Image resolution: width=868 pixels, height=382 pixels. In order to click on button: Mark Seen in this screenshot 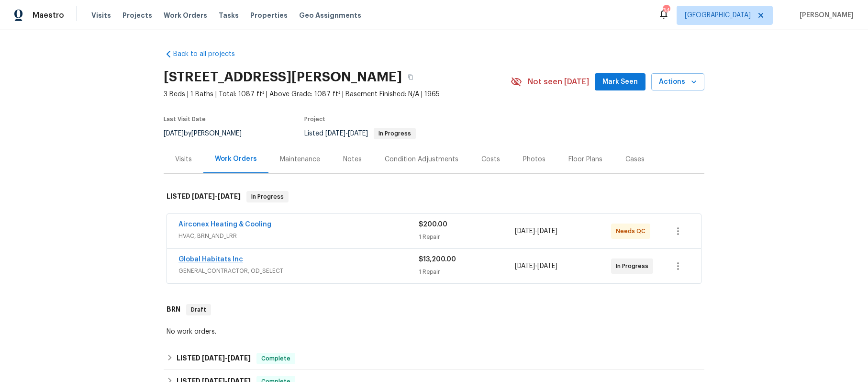, I will do `click(620, 82)`.